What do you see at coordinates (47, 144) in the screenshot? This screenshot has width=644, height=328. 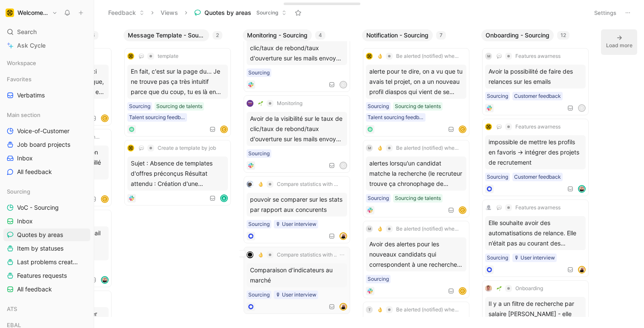 I see `a: Job board projects` at bounding box center [47, 144].